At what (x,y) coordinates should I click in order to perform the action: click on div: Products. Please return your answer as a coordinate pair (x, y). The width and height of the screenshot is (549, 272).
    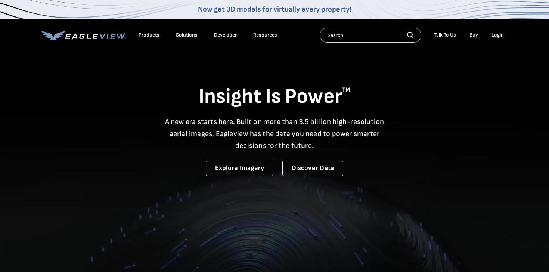
    Looking at the image, I should click on (149, 35).